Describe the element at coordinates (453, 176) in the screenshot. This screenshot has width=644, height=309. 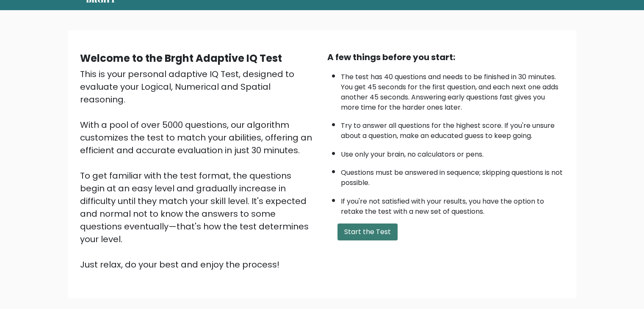
I see `li: Questions must be answered in sequence; skipping questions is not possible.` at that location.